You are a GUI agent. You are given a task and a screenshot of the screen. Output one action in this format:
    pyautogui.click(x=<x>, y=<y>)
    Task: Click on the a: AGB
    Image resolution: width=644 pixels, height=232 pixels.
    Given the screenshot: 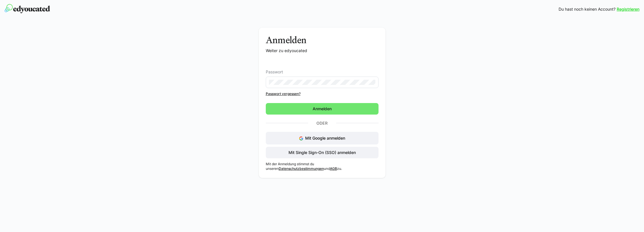 What is the action you would take?
    pyautogui.click(x=333, y=169)
    